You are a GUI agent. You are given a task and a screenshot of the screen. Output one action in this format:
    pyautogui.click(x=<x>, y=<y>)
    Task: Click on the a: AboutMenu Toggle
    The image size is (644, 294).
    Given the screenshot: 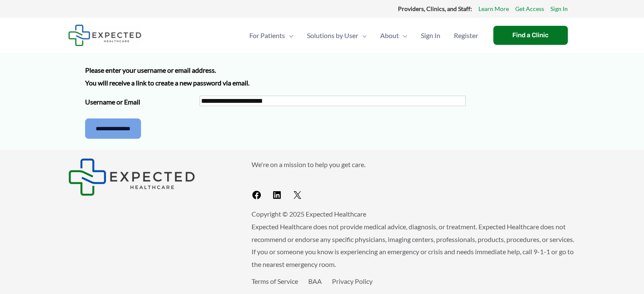 What is the action you would take?
    pyautogui.click(x=394, y=35)
    